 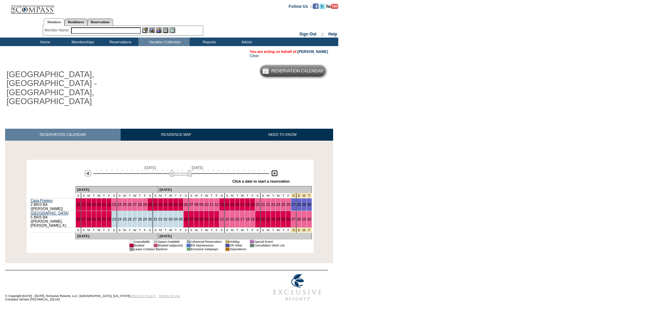 I want to click on a: Help, so click(x=333, y=34).